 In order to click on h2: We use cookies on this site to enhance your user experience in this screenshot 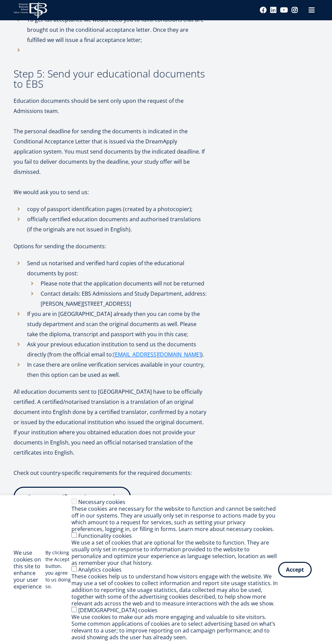, I will do `click(30, 570)`.